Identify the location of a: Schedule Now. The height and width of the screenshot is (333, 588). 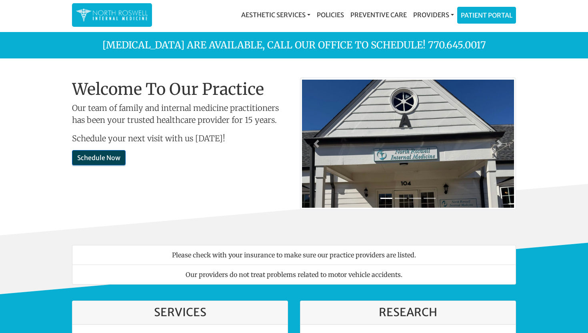
(99, 158).